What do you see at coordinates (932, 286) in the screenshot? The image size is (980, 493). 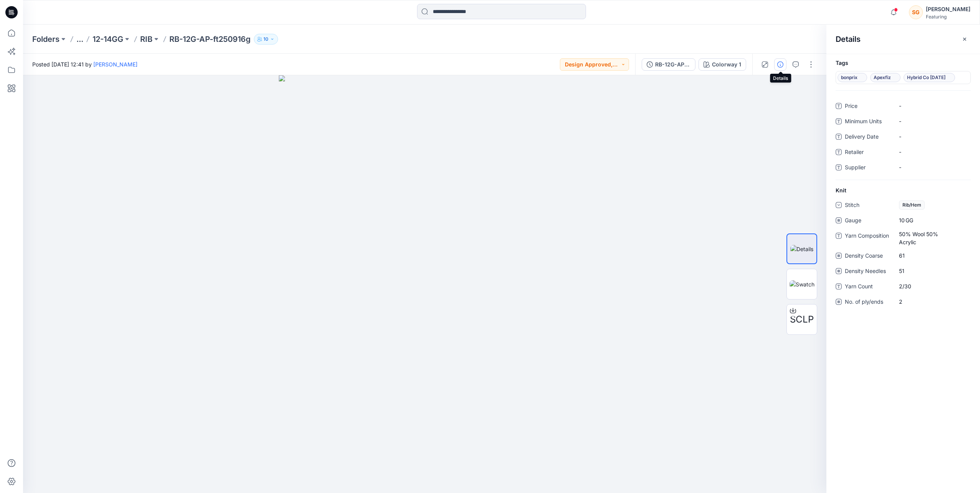 I see `span: 2/30` at bounding box center [932, 286].